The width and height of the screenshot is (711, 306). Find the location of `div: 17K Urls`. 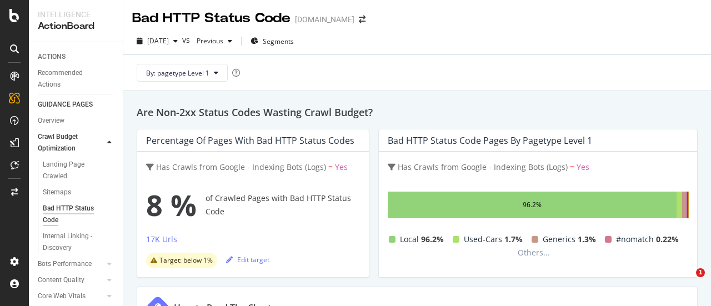

div: 17K Urls is located at coordinates (162, 239).